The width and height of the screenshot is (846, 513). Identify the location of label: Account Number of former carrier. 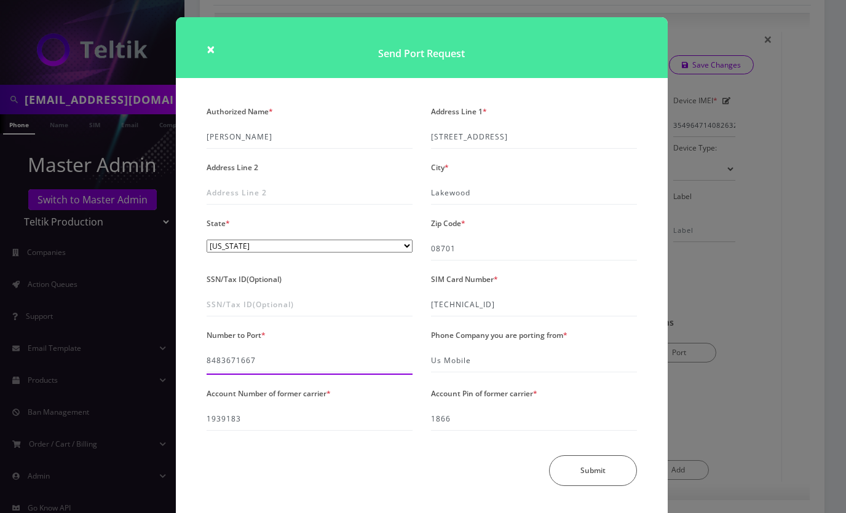
(269, 393).